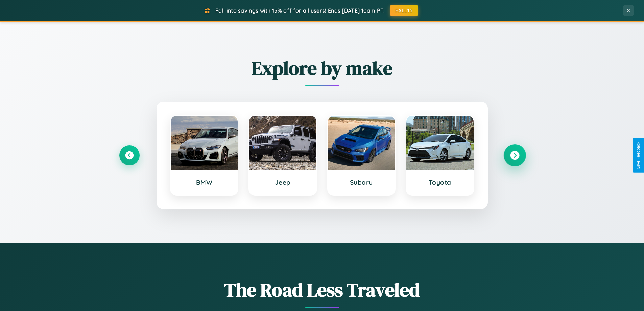  What do you see at coordinates (204, 182) in the screenshot?
I see `h3: BMW` at bounding box center [204, 182].